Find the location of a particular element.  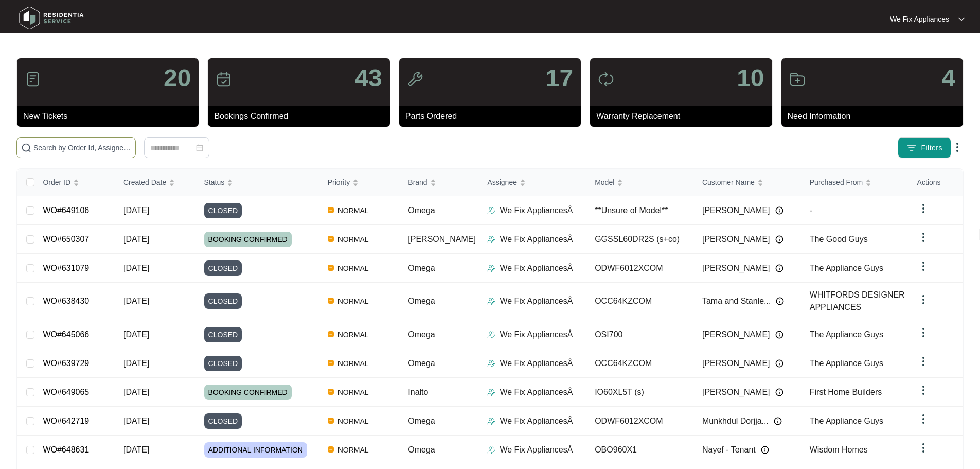

a: WO#649106 is located at coordinates (66, 210).